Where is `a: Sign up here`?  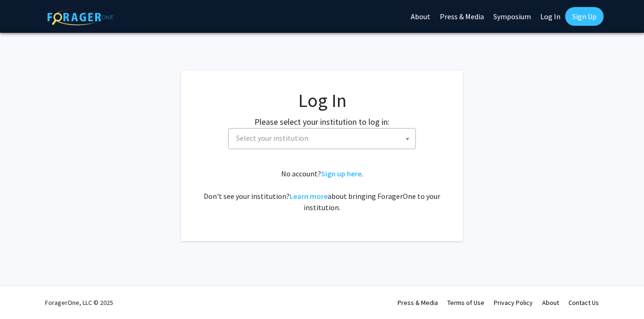 a: Sign up here is located at coordinates (341, 173).